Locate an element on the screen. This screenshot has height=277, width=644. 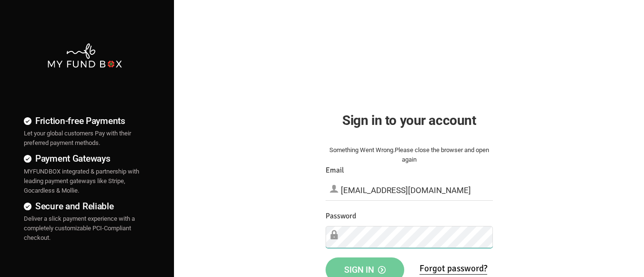
input: Email is located at coordinates (409, 190).